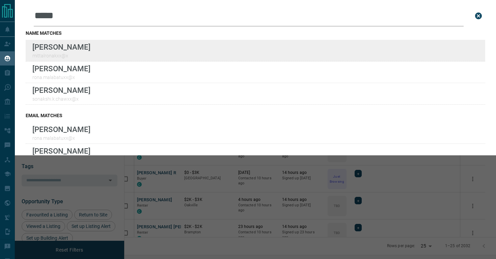 This screenshot has width=496, height=259. What do you see at coordinates (478, 16) in the screenshot?
I see `button: close search bar` at bounding box center [478, 16].